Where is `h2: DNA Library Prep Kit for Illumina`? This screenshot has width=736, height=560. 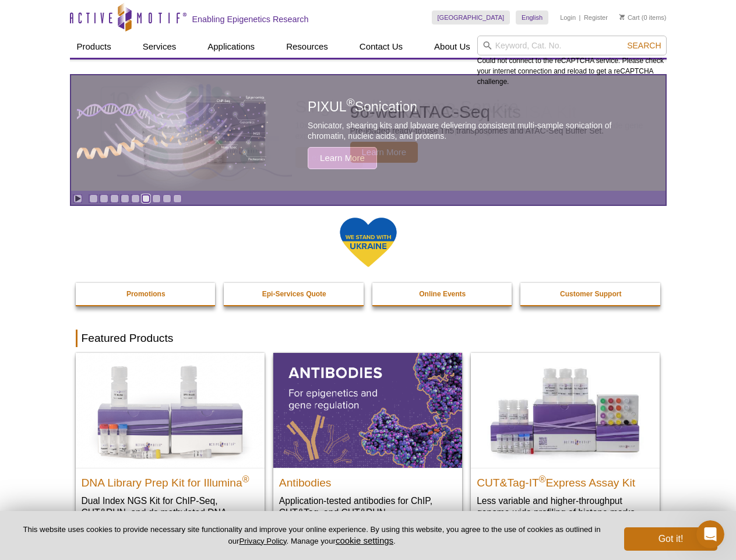
h2: DNA Library Prep Kit for Illumina is located at coordinates (170, 479).